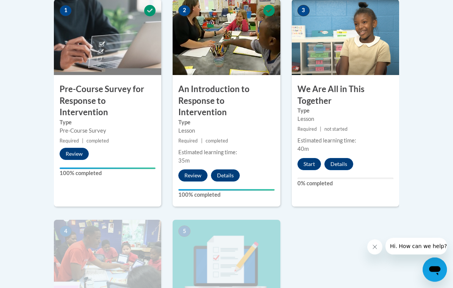  What do you see at coordinates (345, 184) in the screenshot?
I see `label: 0% completed` at bounding box center [345, 184].